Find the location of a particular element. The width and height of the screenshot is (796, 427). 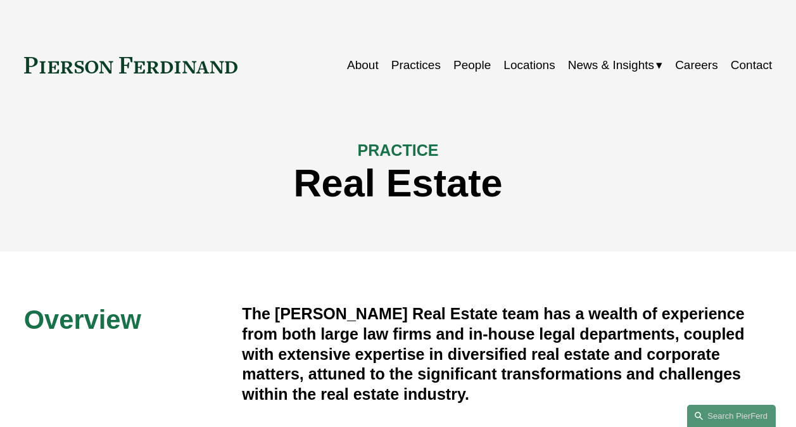

a: People is located at coordinates (472, 65).